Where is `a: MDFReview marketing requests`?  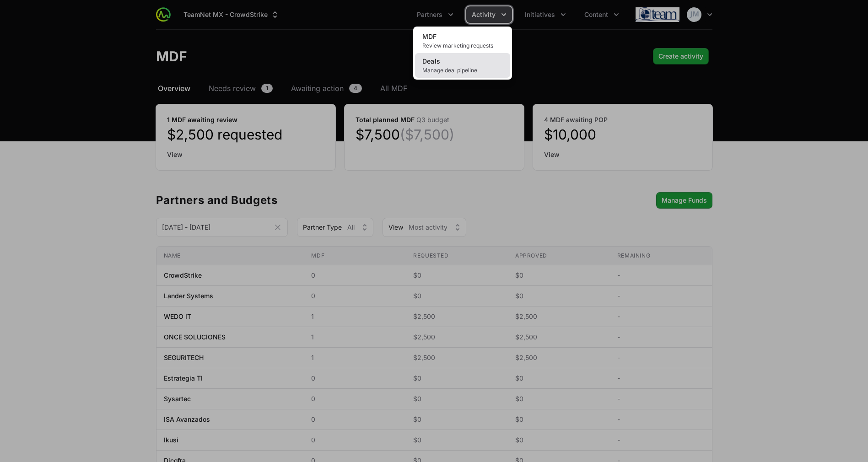
a: MDFReview marketing requests is located at coordinates (463, 41).